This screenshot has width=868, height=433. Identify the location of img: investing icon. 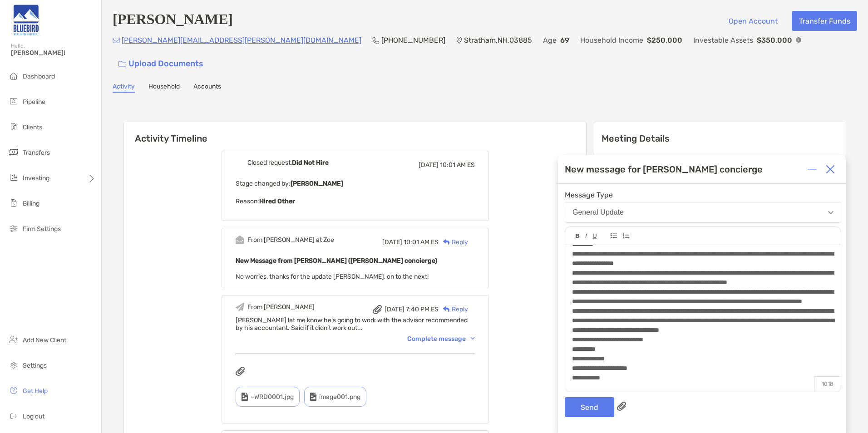
(13, 178).